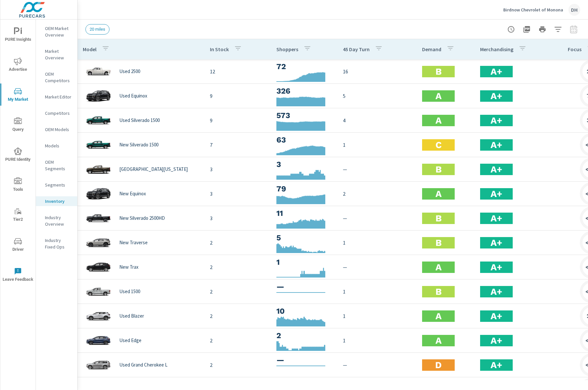 This screenshot has width=588, height=390. I want to click on p: In Stock, so click(220, 50).